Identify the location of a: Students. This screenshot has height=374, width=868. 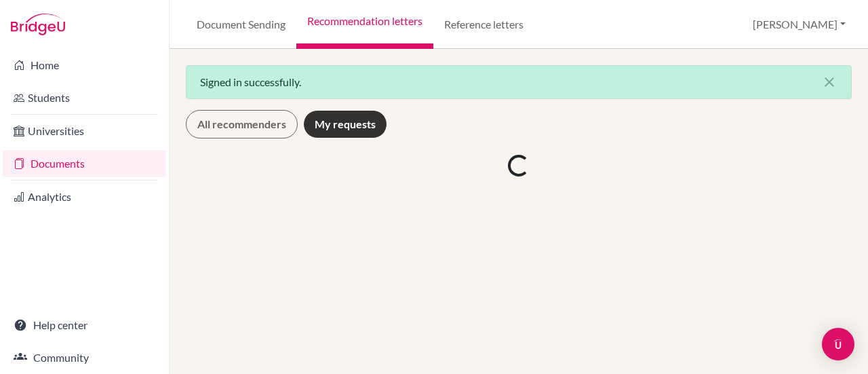
(84, 98).